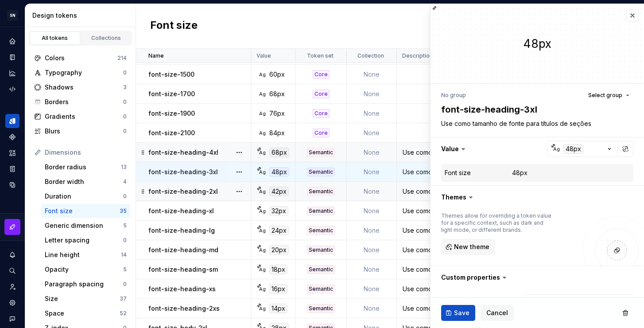 This screenshot has width=644, height=328. I want to click on span: Save, so click(461, 313).